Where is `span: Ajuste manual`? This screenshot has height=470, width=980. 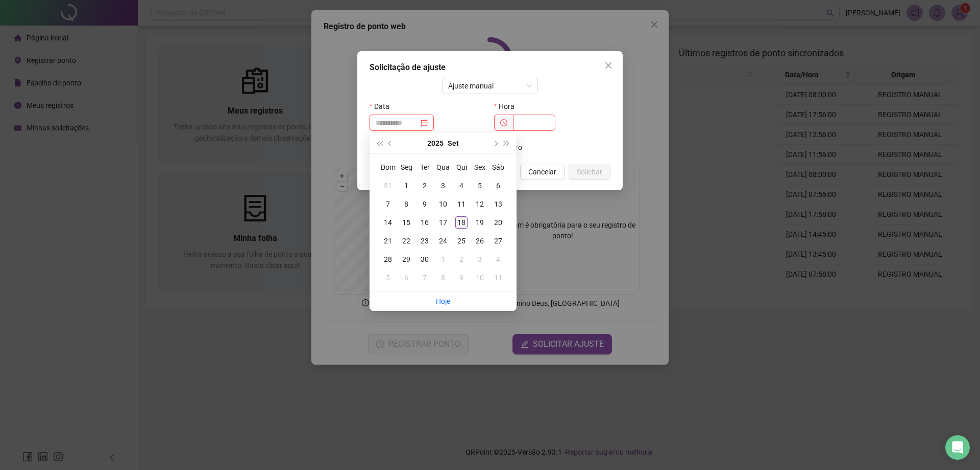
span: Ajuste manual is located at coordinates (490, 86).